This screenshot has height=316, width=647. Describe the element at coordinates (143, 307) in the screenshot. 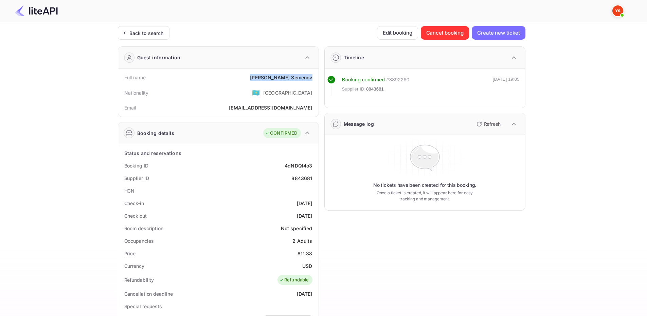

I see `div: Special requests` at that location.